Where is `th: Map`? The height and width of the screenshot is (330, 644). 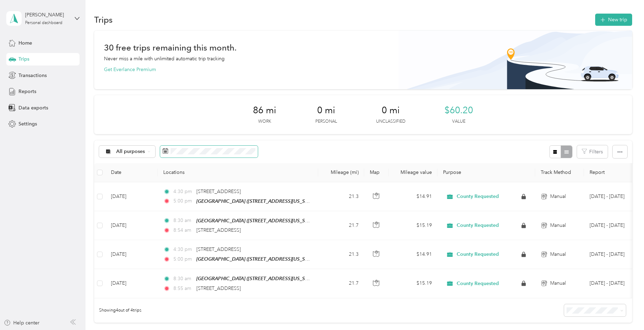
th: Map is located at coordinates (376, 173).